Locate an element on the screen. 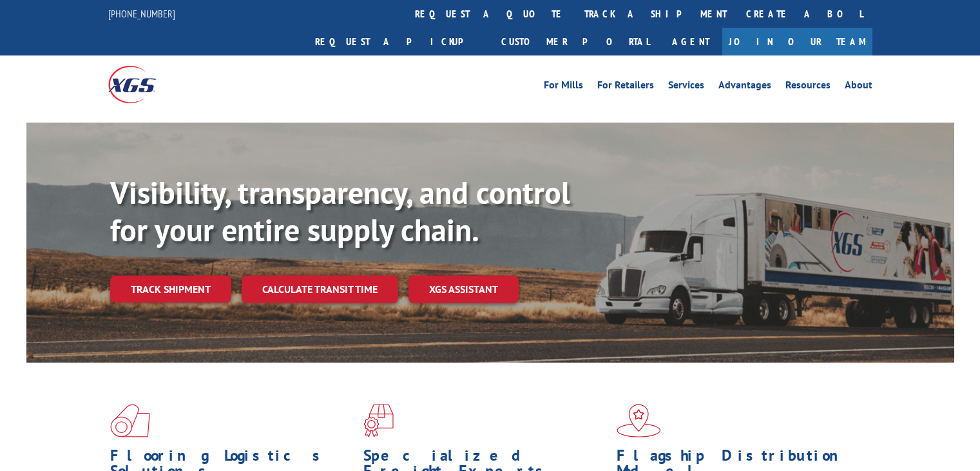 The image size is (980, 471). a: Track shipment is located at coordinates (171, 289).